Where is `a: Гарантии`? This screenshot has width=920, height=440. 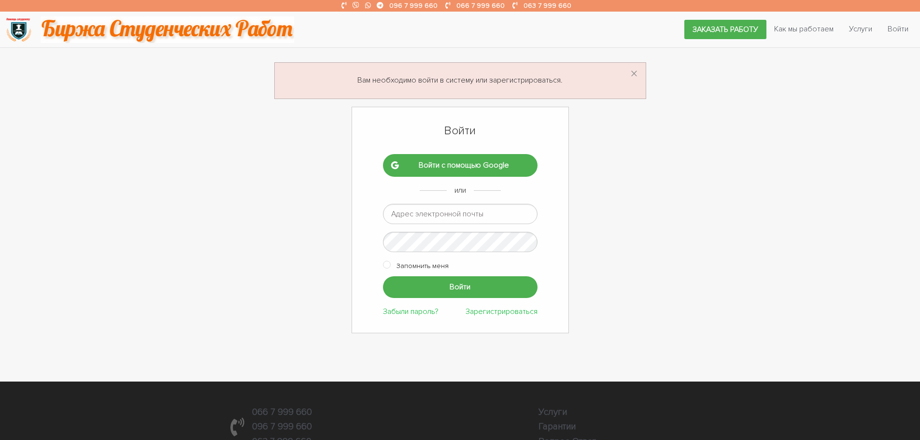
a: Гарантии is located at coordinates (557, 427).